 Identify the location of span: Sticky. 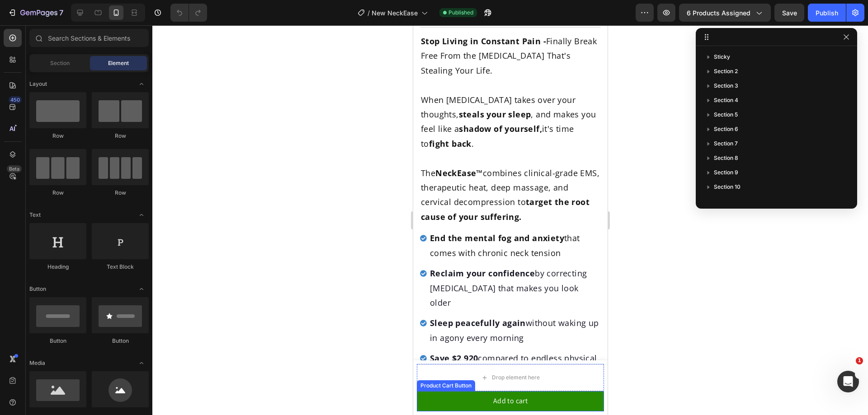
(722, 57).